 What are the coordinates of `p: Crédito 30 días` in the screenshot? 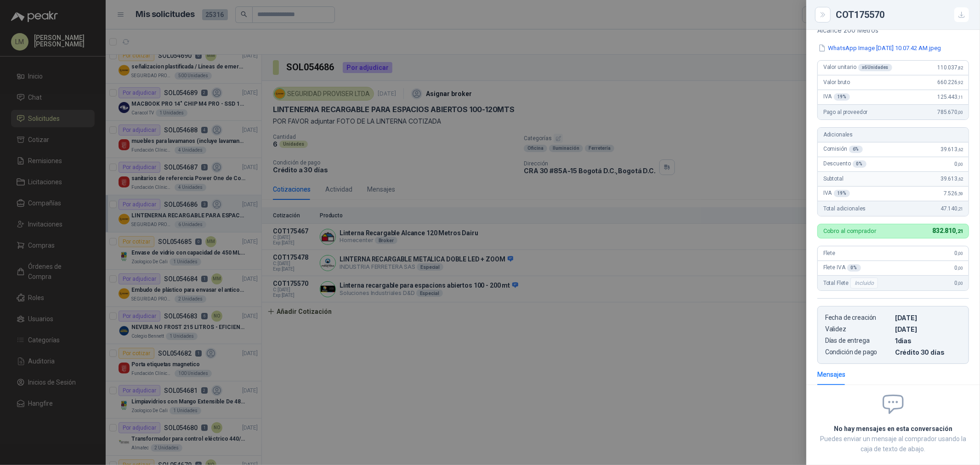 It's located at (927, 352).